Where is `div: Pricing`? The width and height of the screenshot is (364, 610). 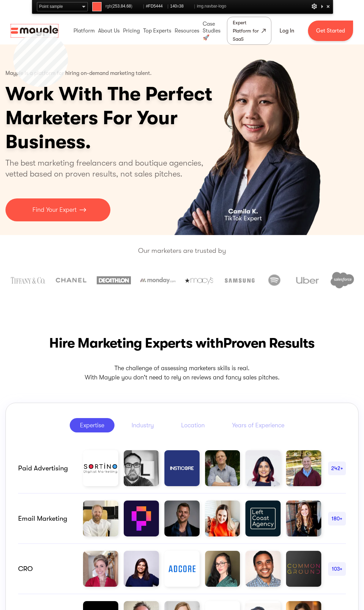
div: Pricing is located at coordinates (131, 30).